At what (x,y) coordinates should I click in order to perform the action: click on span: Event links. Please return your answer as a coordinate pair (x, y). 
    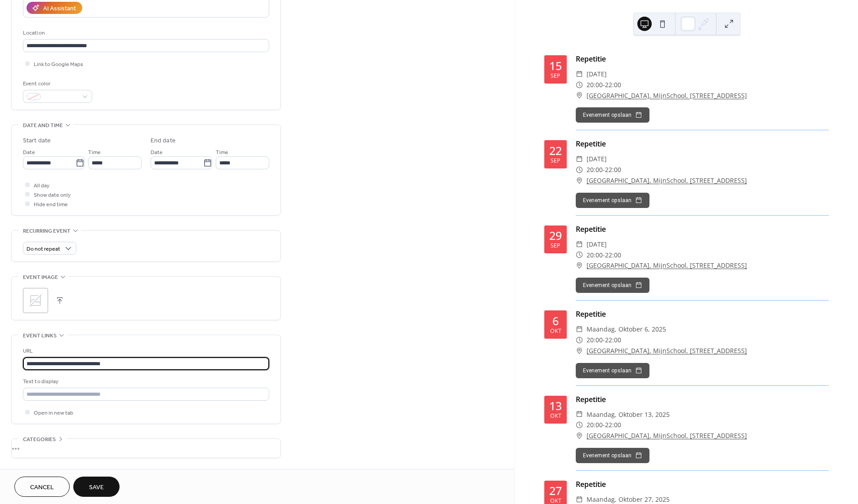
    Looking at the image, I should click on (39, 335).